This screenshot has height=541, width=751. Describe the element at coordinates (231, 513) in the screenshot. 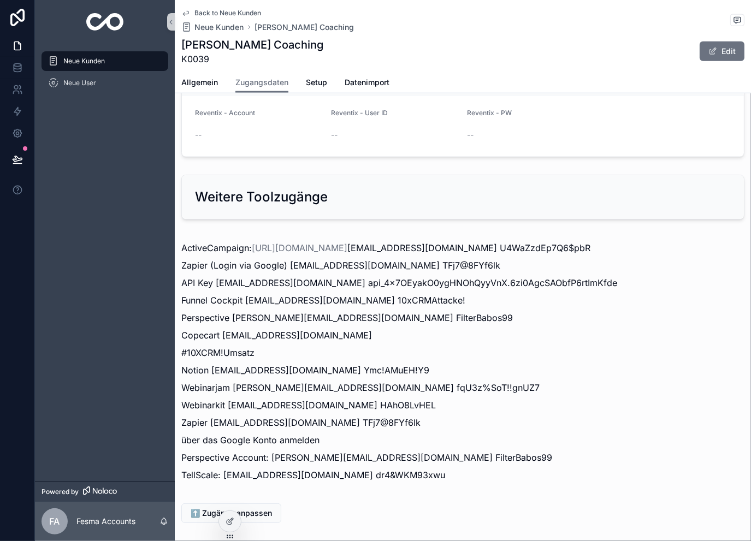

I see `span: ⬆️ Zugänge anpassen` at that location.